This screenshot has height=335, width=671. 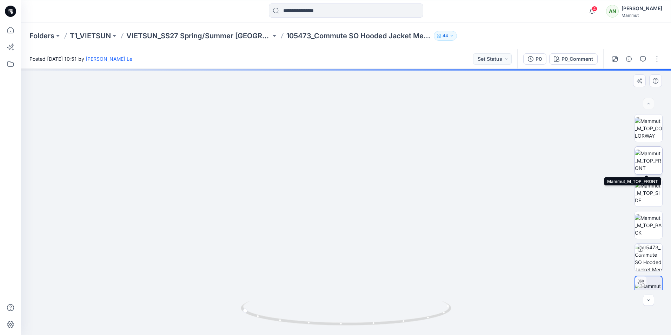 What do you see at coordinates (90, 36) in the screenshot?
I see `p: T1_VIETSUN` at bounding box center [90, 36].